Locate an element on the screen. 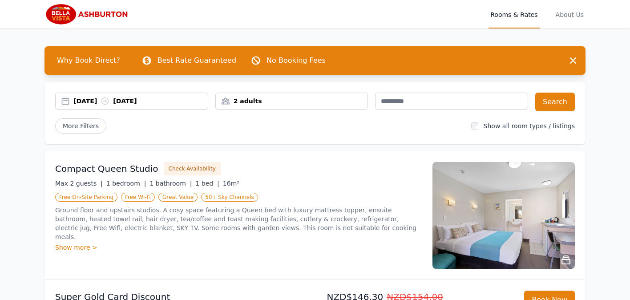 This screenshot has height=300, width=630. span: 1 bedroom | is located at coordinates (126, 183).